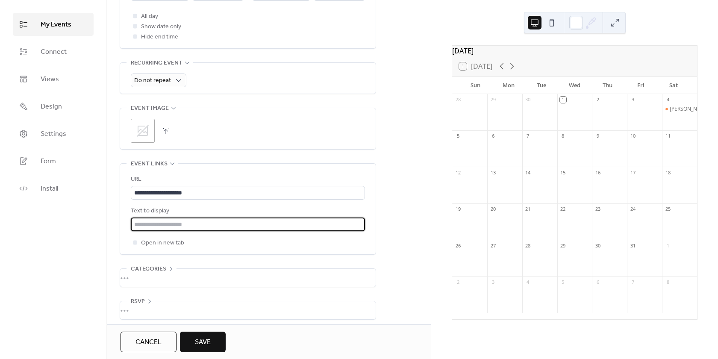 The width and height of the screenshot is (718, 359). Describe the element at coordinates (53, 52) in the screenshot. I see `a: Connect` at that location.